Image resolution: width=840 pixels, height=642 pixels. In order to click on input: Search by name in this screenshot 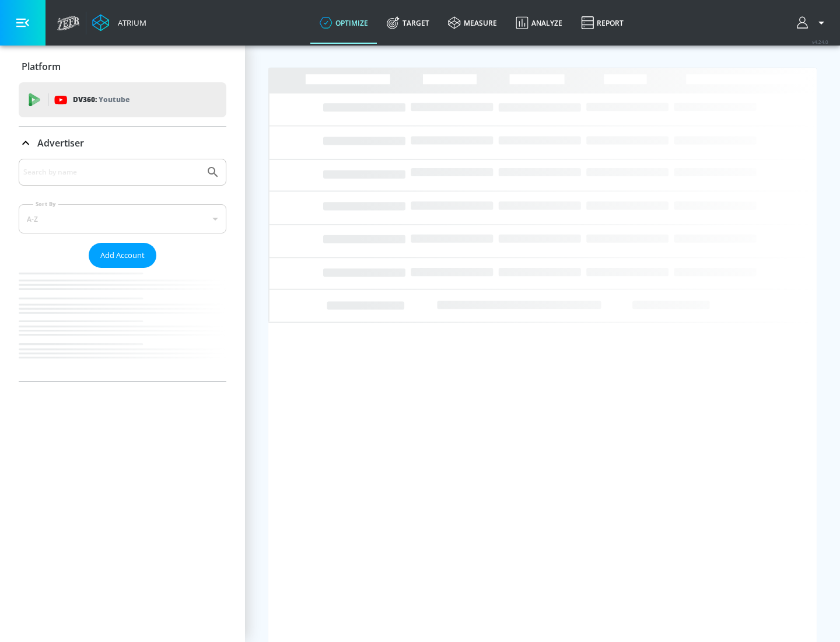, I will do `click(112, 172)`.